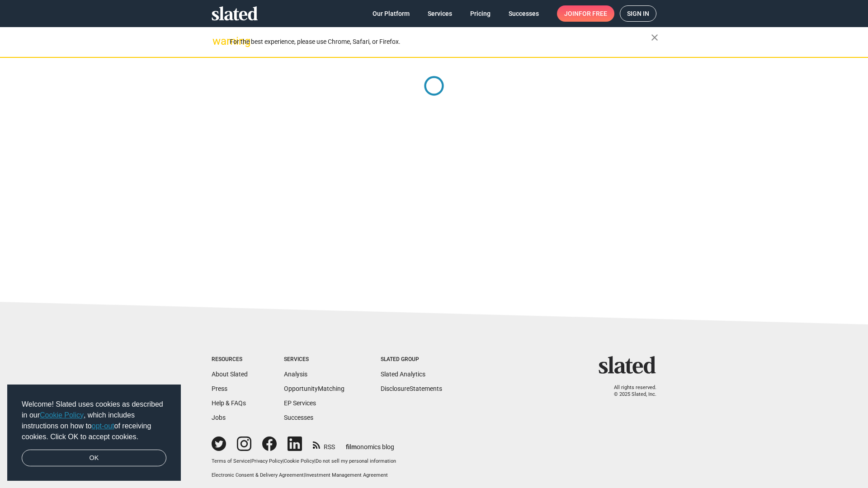  What do you see at coordinates (480, 14) in the screenshot?
I see `span: Pricing` at bounding box center [480, 14].